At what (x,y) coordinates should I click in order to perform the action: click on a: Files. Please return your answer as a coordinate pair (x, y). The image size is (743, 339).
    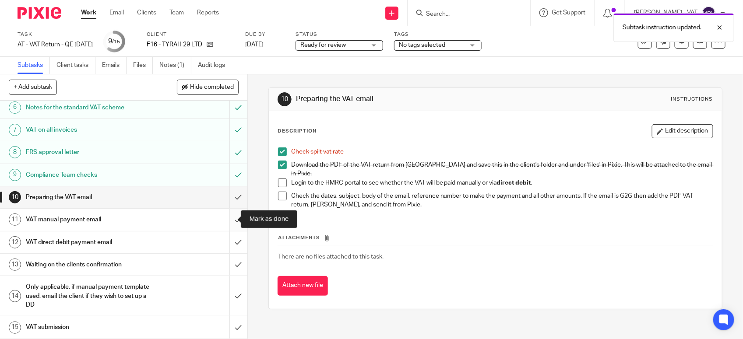
    Looking at the image, I should click on (143, 65).